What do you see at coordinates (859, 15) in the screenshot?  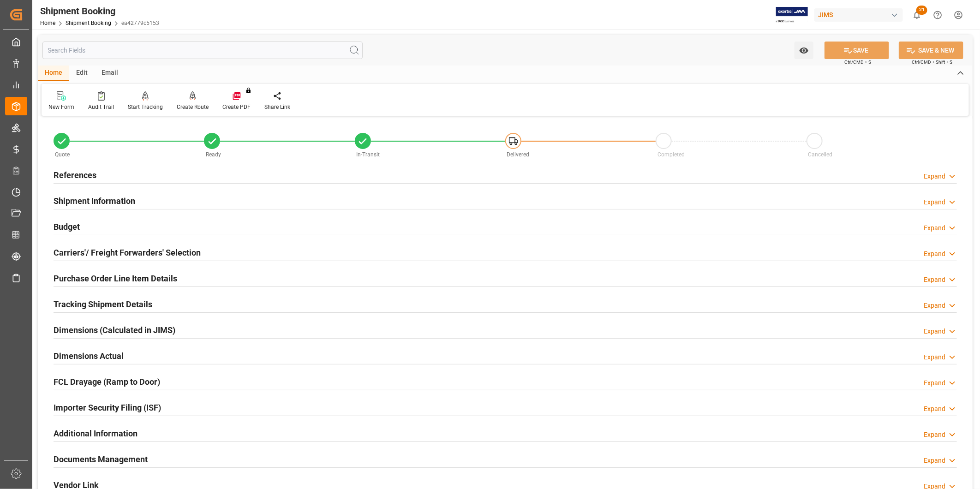 I see `div: JIMS` at bounding box center [859, 15].